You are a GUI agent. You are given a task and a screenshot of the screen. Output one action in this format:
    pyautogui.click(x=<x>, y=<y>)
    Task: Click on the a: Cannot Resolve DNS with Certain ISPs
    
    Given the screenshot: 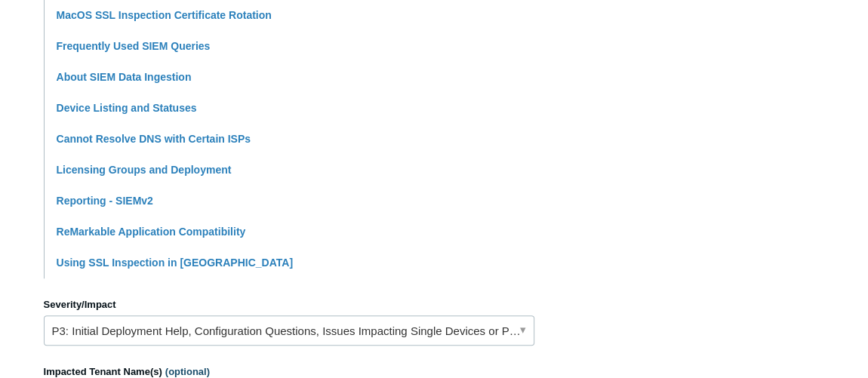 What is the action you would take?
    pyautogui.click(x=154, y=139)
    